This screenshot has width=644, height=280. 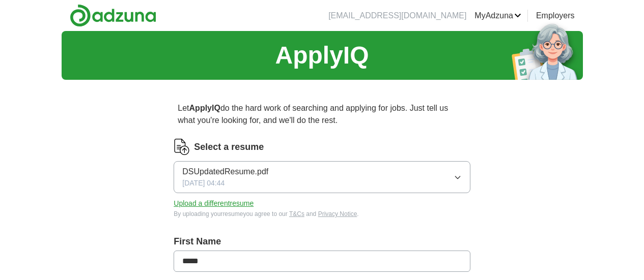 I want to click on img: CV Icon, so click(x=182, y=147).